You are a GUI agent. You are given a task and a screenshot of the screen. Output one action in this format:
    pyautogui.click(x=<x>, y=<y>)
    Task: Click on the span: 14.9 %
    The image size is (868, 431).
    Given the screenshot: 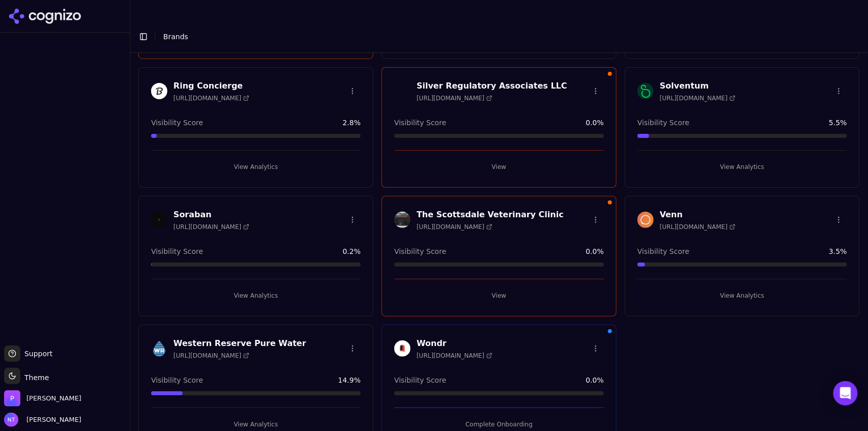 What is the action you would take?
    pyautogui.click(x=350, y=380)
    